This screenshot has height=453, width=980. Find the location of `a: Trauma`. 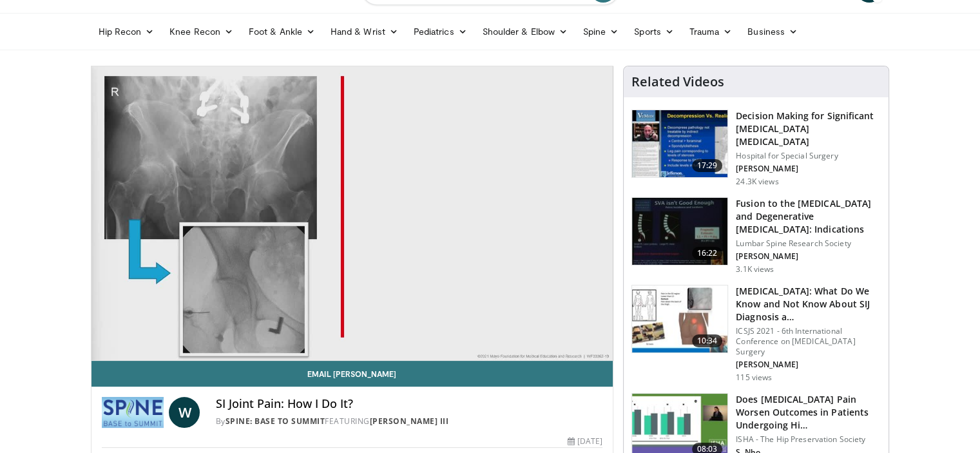

a: Trauma is located at coordinates (710, 32).